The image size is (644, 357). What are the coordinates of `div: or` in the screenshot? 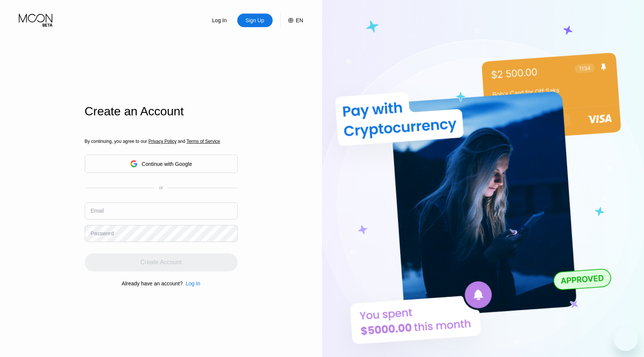 It's located at (161, 187).